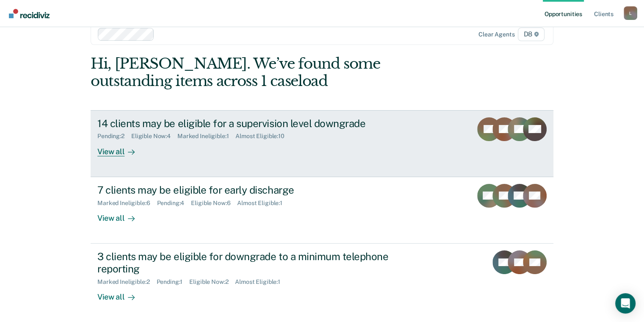  I want to click on div: 7 clients may be eligible for early discharge, so click(246, 190).